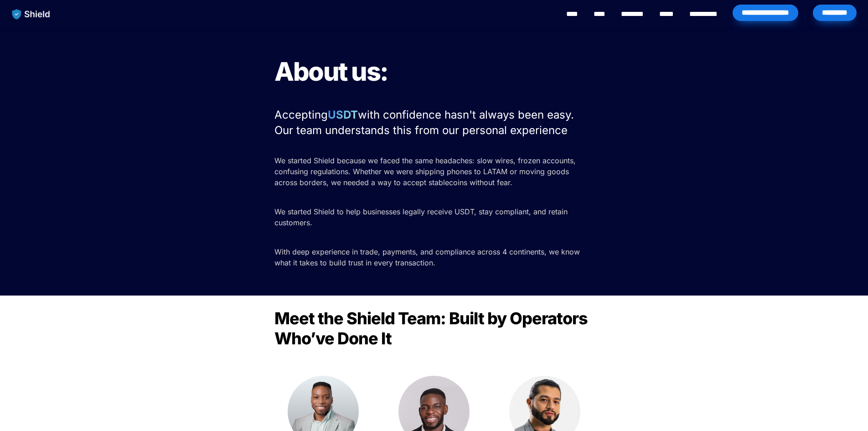 The height and width of the screenshot is (431, 868). What do you see at coordinates (343, 114) in the screenshot?
I see `strong: USDT` at bounding box center [343, 114].